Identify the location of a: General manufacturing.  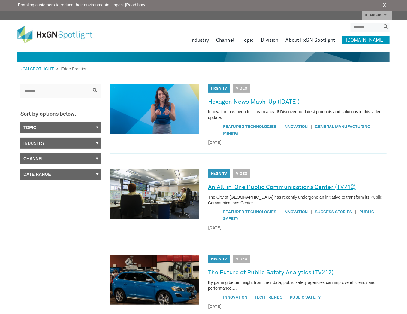
(343, 127).